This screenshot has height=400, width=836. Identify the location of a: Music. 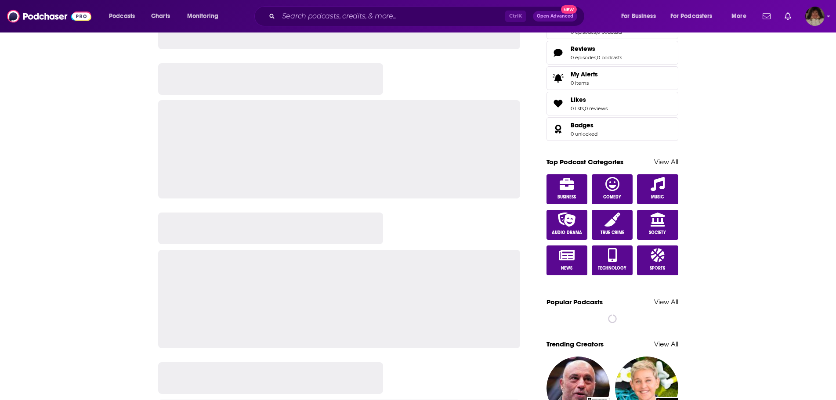
(658, 189).